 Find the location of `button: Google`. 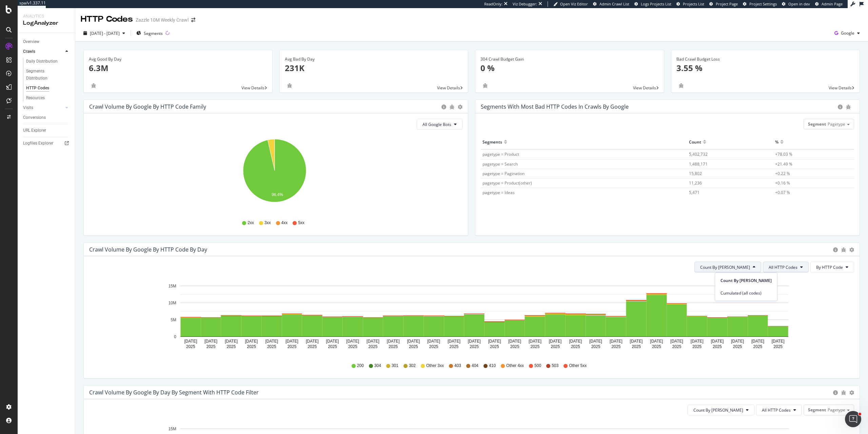

button: Google is located at coordinates (847, 33).